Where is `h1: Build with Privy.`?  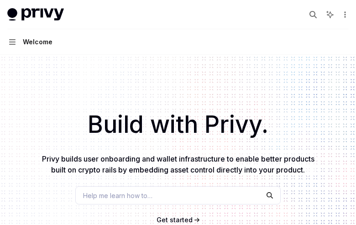 h1: Build with Privy. is located at coordinates (178, 124).